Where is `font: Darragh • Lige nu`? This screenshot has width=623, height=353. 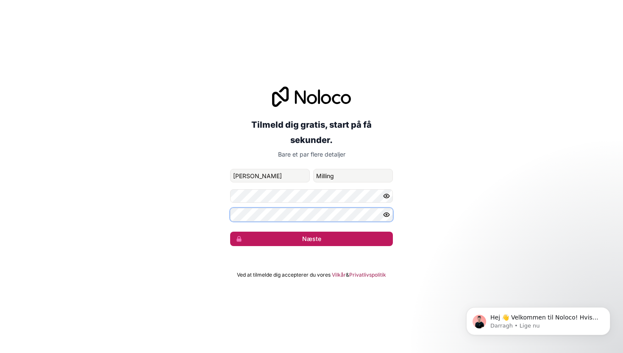 font: Darragh • Lige nu is located at coordinates (61, 36).